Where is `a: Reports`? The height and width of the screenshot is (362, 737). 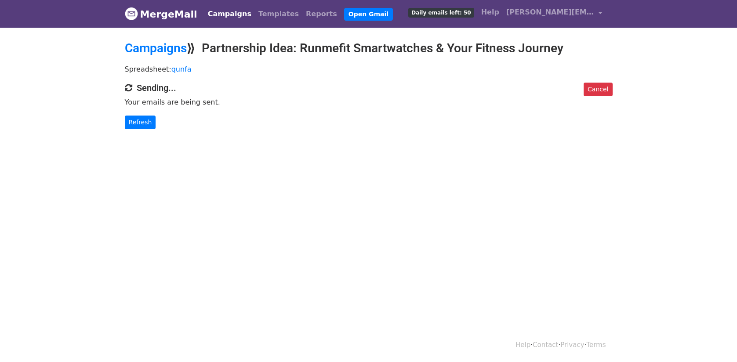
a: Reports is located at coordinates (321, 14).